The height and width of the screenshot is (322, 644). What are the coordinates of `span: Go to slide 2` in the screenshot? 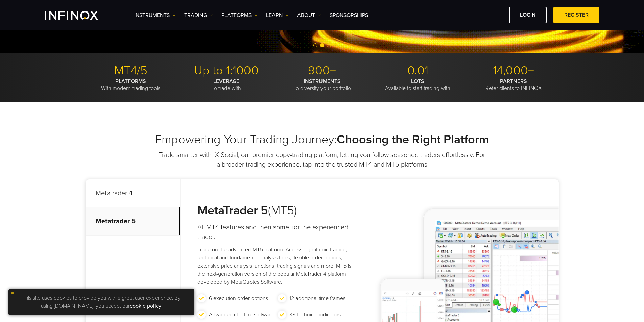 It's located at (322, 45).